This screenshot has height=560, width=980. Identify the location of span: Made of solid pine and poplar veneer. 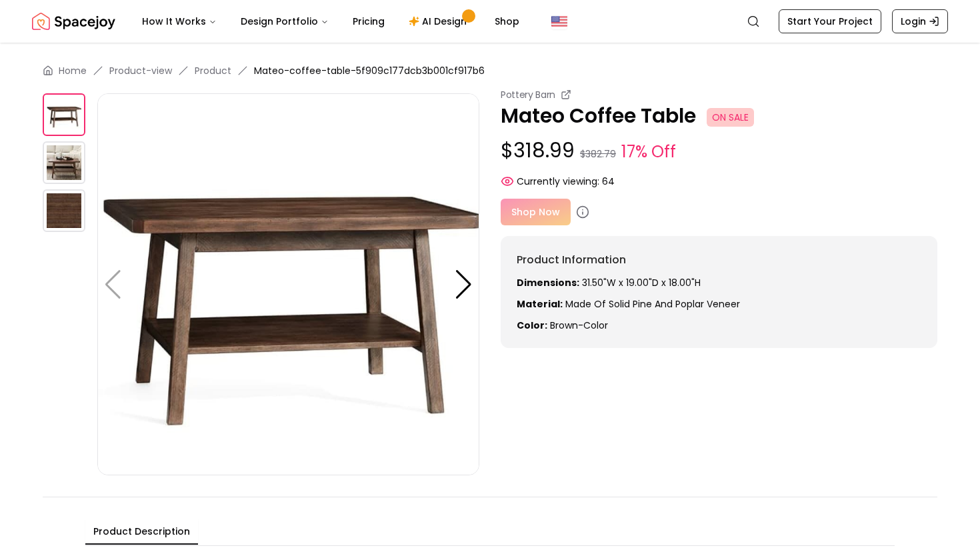
(653, 304).